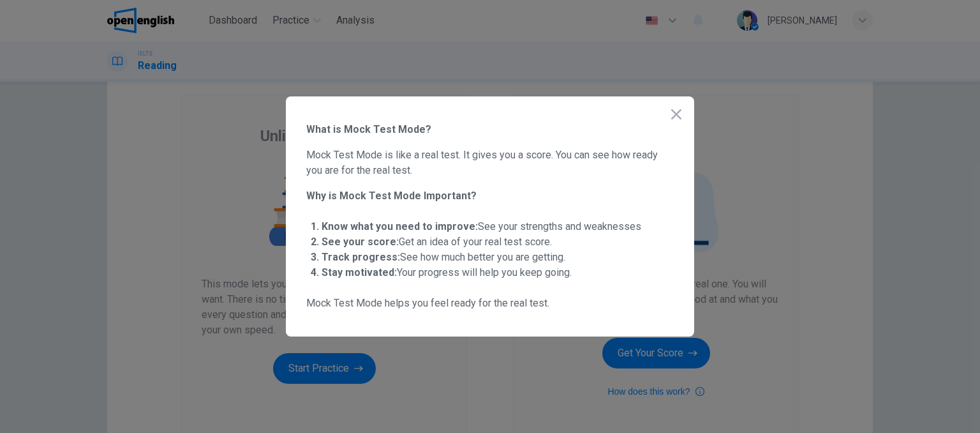 The image size is (980, 433). Describe the element at coordinates (443, 257) in the screenshot. I see `span: See how much better you are getting.` at that location.